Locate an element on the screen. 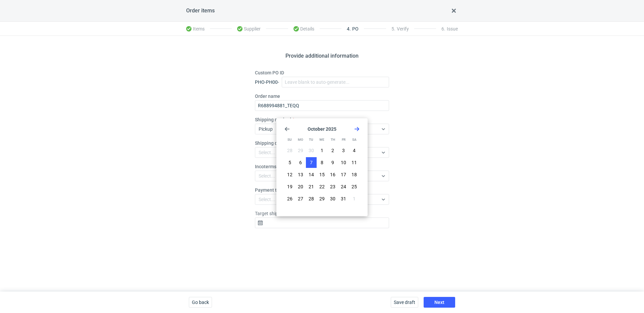 This screenshot has width=644, height=313. button: Fri Oct 03 2025 is located at coordinates (343, 150).